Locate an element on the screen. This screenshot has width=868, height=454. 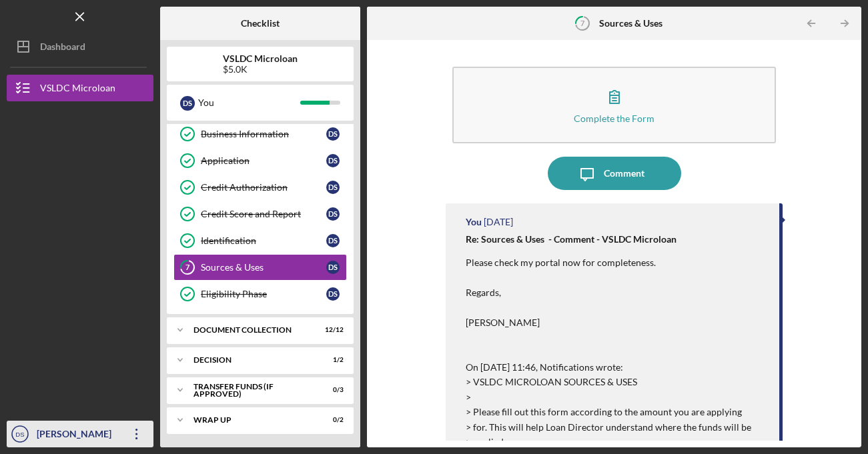
div: Comment is located at coordinates (624, 174).